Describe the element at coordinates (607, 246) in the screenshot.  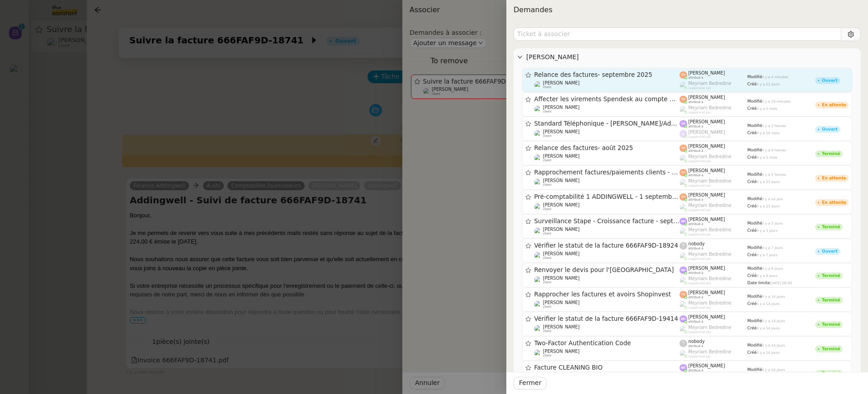
I see `span: Vérifier le statut de la facture 666FAF9D-18924` at that location.